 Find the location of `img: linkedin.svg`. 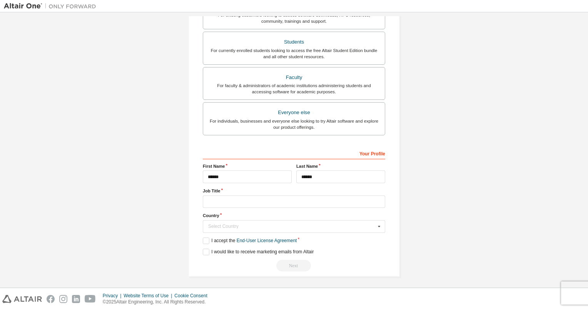

img: linkedin.svg is located at coordinates (76, 298).